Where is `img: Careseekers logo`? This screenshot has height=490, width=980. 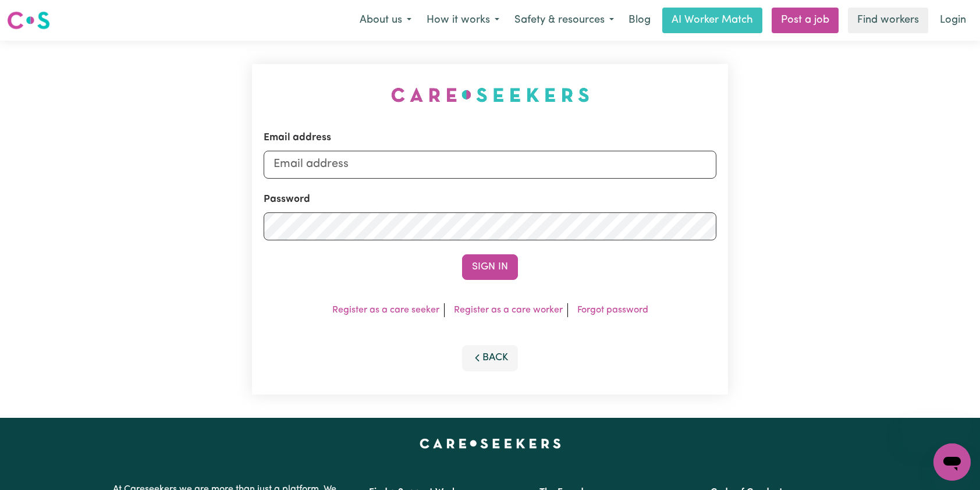 img: Careseekers logo is located at coordinates (28, 20).